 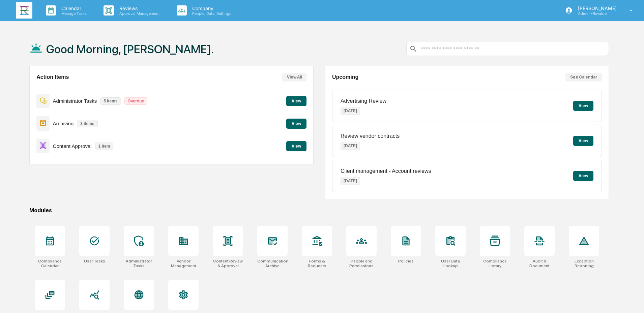 What do you see at coordinates (72, 146) in the screenshot?
I see `p: Content Approval` at bounding box center [72, 146].